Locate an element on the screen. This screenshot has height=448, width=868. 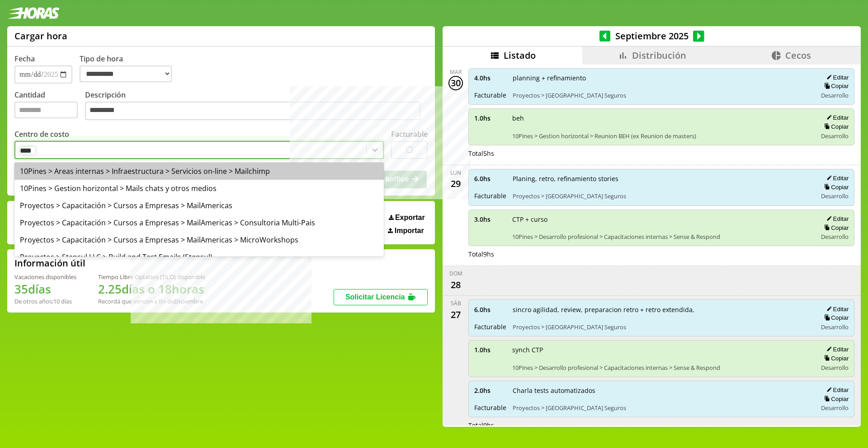
input: Cantidad is located at coordinates (46, 110).